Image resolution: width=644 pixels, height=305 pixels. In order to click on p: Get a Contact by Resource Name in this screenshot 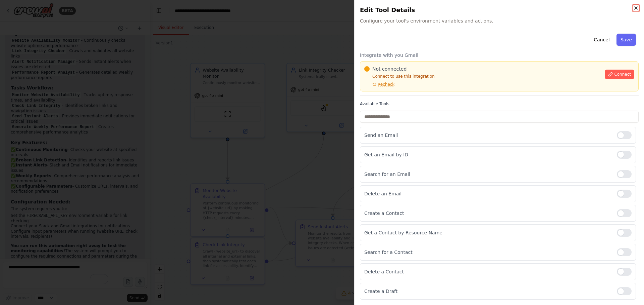, I will do `click(488, 232)`.